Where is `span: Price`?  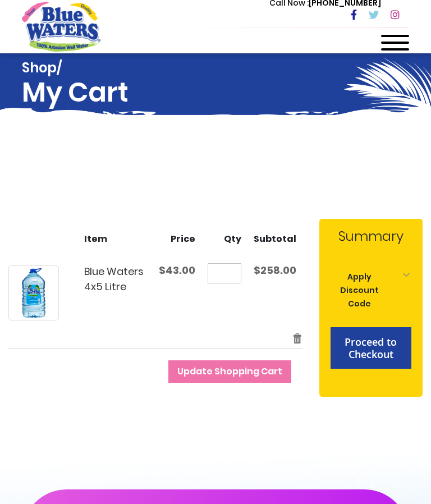 span: Price is located at coordinates (183, 238).